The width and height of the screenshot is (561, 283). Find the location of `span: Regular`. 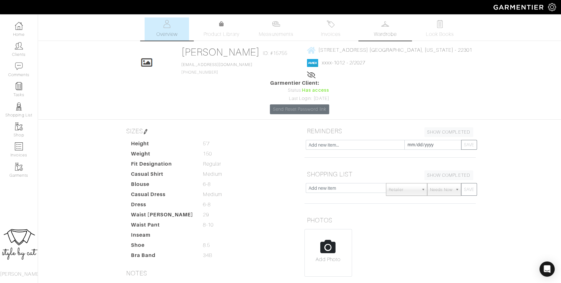

span: Regular is located at coordinates (212, 164).